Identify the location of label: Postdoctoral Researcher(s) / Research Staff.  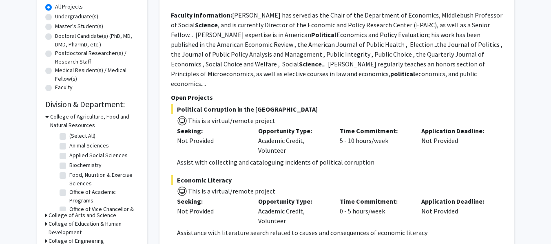
(97, 57).